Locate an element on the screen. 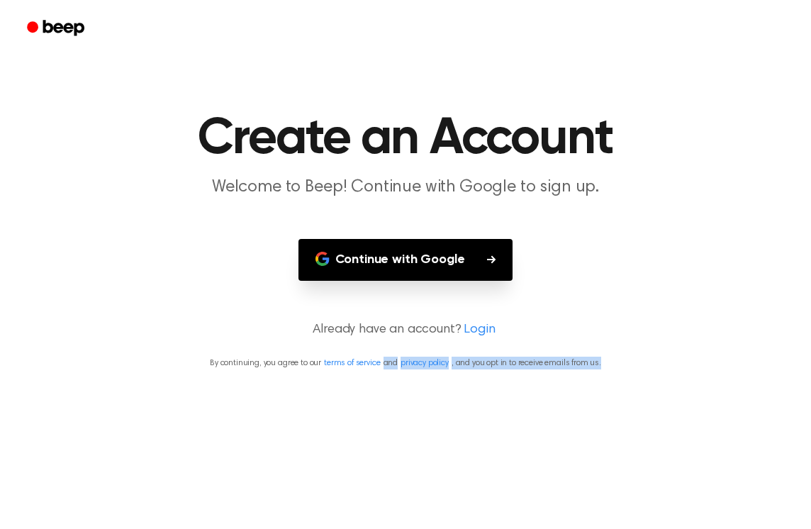  a: privacy policy is located at coordinates (425, 363).